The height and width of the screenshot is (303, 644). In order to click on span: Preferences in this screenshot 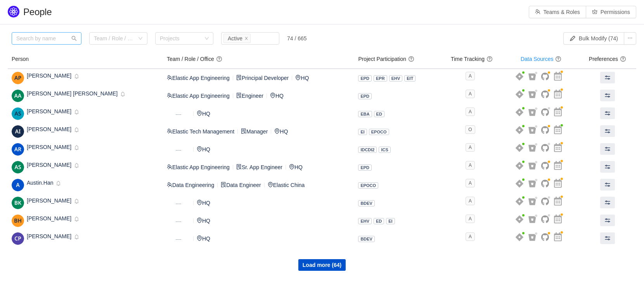, I will do `click(607, 59)`.